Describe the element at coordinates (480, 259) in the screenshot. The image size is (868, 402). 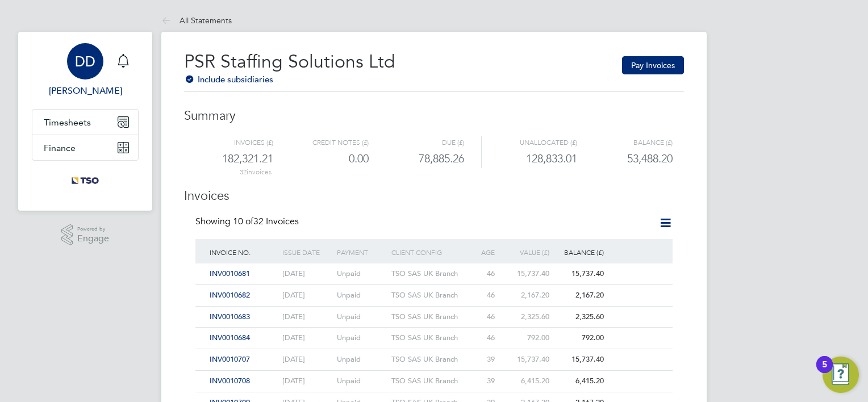
I see `div: Age (days)` at that location.